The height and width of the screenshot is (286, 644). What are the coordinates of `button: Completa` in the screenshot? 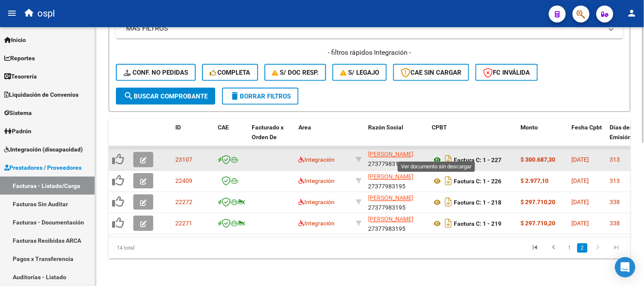 It's located at (230, 73).